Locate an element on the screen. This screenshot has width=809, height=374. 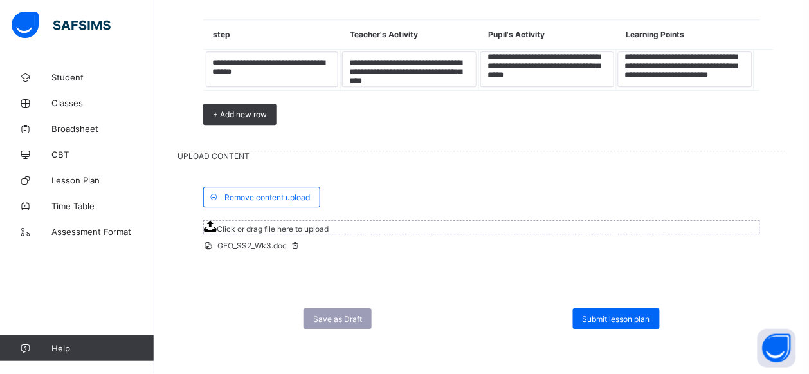
th: step is located at coordinates (272, 35).